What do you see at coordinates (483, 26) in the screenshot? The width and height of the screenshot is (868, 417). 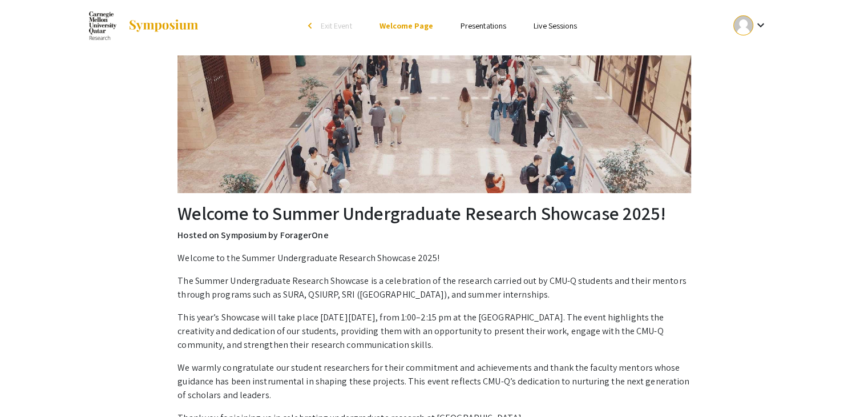 I see `a: Presentations` at bounding box center [483, 26].